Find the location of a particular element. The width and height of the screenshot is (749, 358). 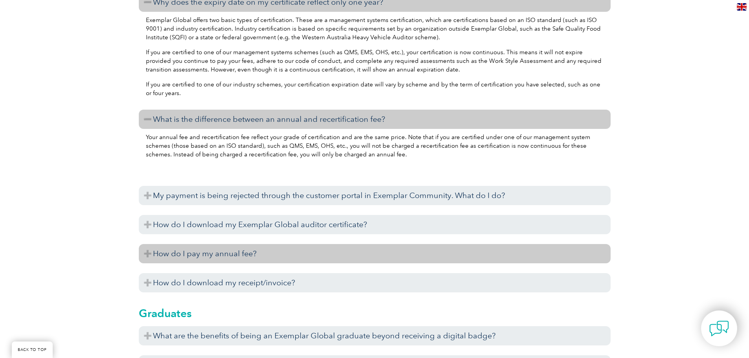

a: BACK TO TOP is located at coordinates (32, 350).